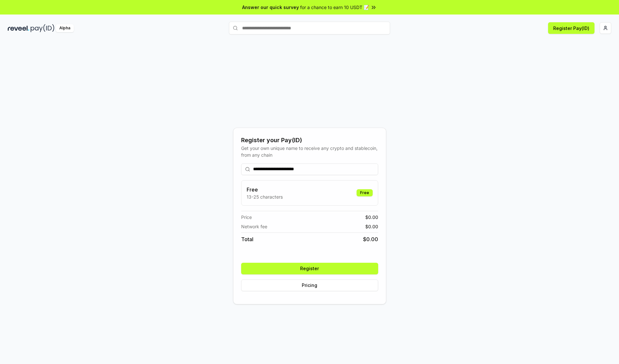 Image resolution: width=619 pixels, height=364 pixels. I want to click on div: Register your Pay(ID), so click(310, 140).